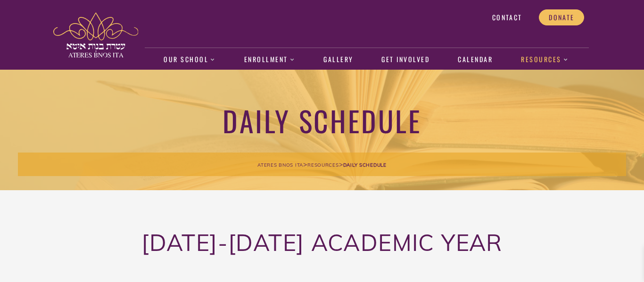  What do you see at coordinates (339, 60) in the screenshot?
I see `a: Gallery` at bounding box center [339, 60].